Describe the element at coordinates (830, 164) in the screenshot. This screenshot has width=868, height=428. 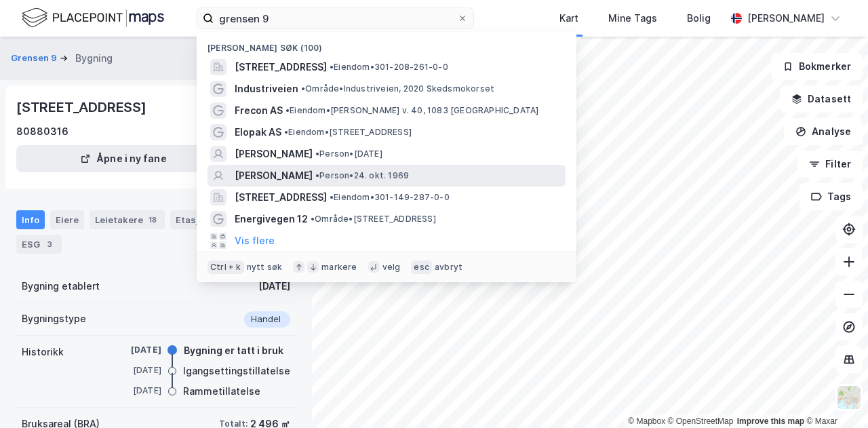
I see `button: Filter` at that location.